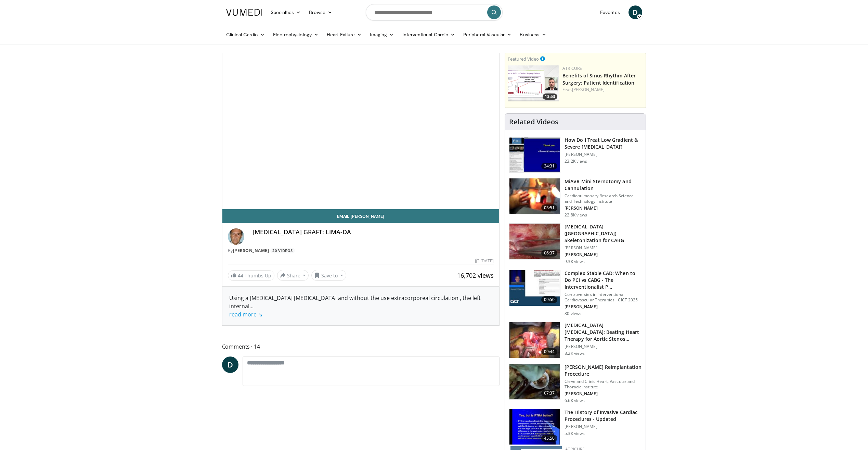 This screenshot has height=450, width=868. What do you see at coordinates (602, 280) in the screenshot?
I see `h3: Complex Stable CAD: When to Do PCI vs CABG - The Interventionalist P…` at bounding box center [602, 280].